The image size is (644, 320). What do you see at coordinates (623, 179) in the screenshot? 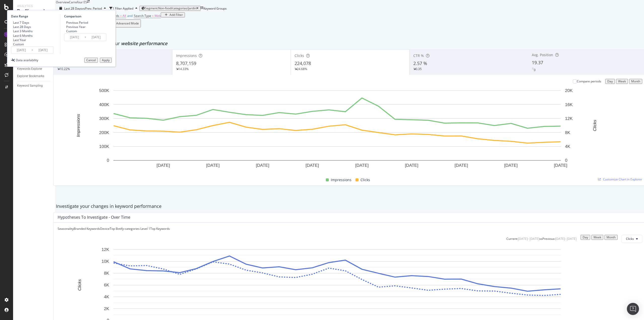
I see `span: Customize Chart in Explorer` at bounding box center [623, 179].